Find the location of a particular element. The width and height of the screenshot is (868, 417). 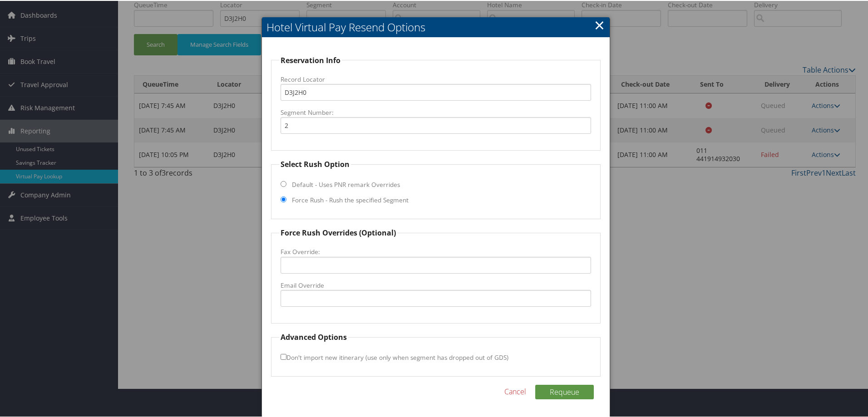

label: Email Override is located at coordinates (436, 285).